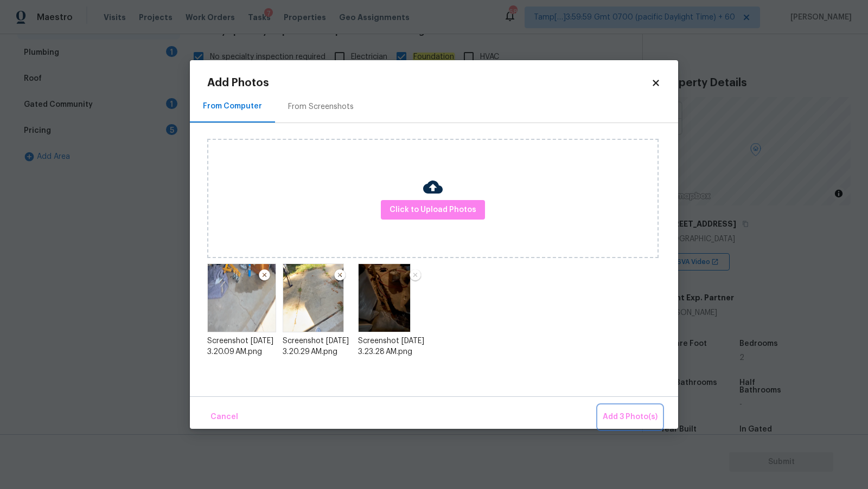 This screenshot has width=868, height=489. What do you see at coordinates (433, 210) in the screenshot?
I see `button: Click to Upload Photos` at bounding box center [433, 210].